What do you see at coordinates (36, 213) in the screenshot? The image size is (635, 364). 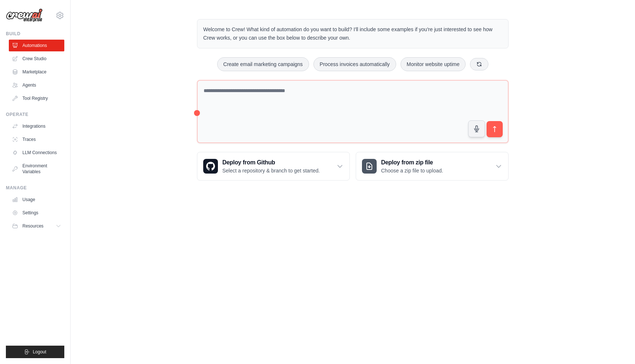 I see `a: Settings` at bounding box center [36, 213].